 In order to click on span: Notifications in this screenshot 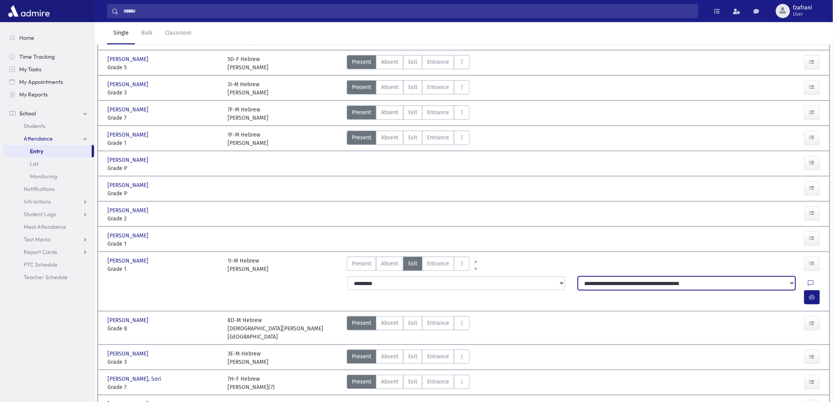, I will do `click(39, 189)`.